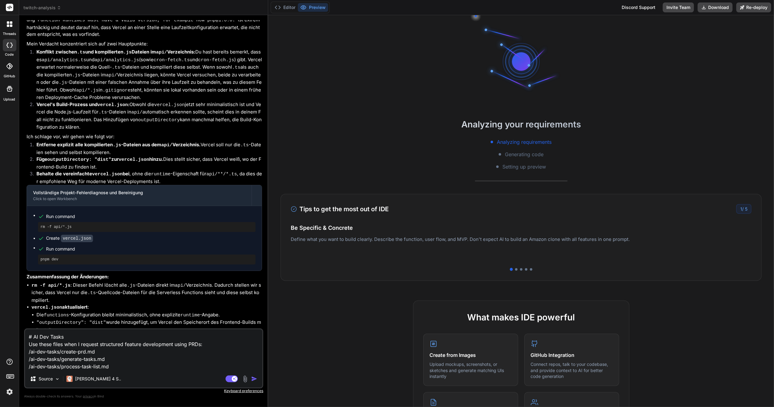 The height and width of the screenshot is (407, 774). What do you see at coordinates (9, 76) in the screenshot?
I see `label: GitHub` at bounding box center [9, 76].